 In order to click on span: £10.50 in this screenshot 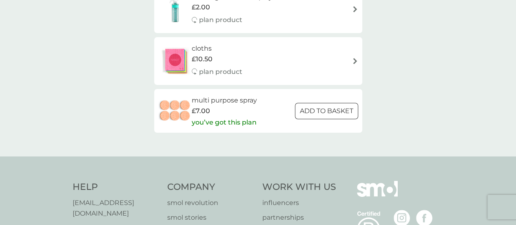, I will do `click(202, 59)`.